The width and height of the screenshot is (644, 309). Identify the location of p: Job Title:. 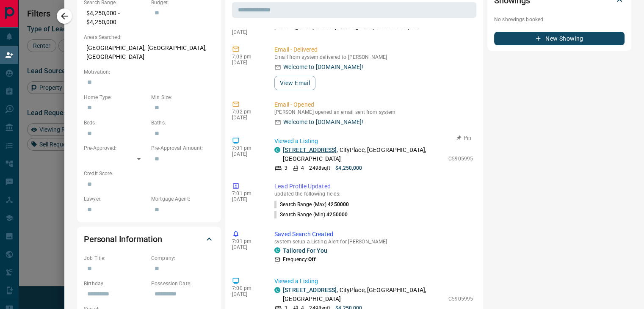
(115, 258).